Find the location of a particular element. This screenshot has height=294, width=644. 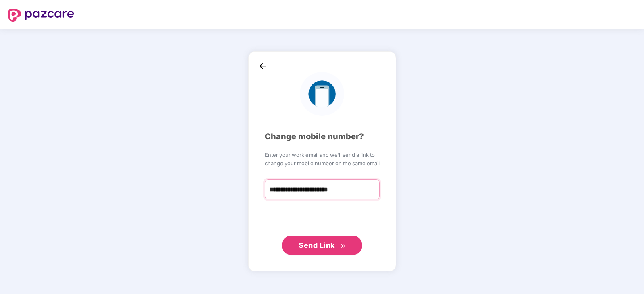

span: change your mobile number on the same email is located at coordinates (322, 163).